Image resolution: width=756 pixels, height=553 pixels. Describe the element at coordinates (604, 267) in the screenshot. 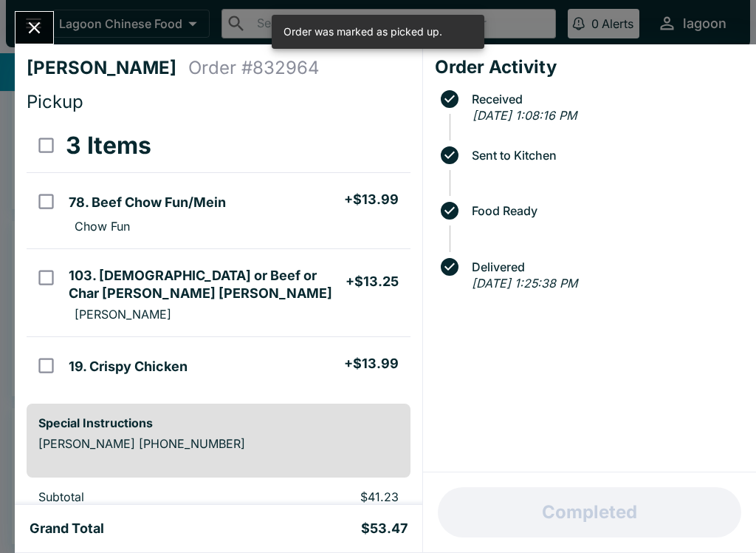

I see `span: Delivered` at that location.